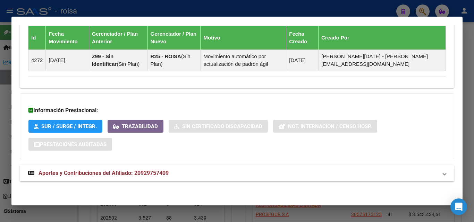 Image resolution: width=474 pixels, height=222 pixels. Describe the element at coordinates (69, 127) in the screenshot. I see `span: SUR / SURGE / INTEGR.` at that location.